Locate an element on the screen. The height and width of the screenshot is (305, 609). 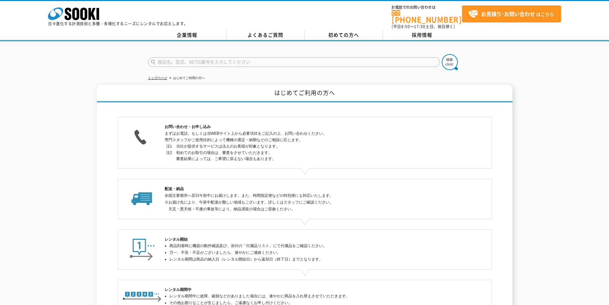
h2: レンタル期間中 is located at coordinates (305, 289).